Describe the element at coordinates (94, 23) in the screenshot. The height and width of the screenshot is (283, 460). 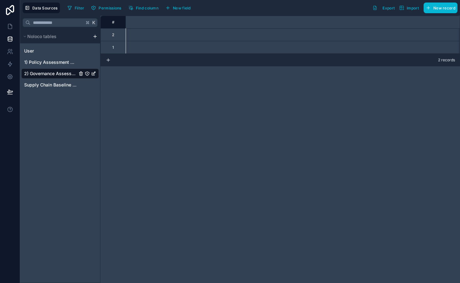
I see `span: K` at that location.